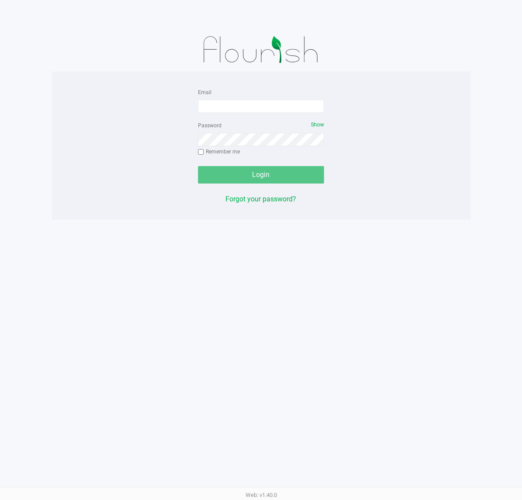  I want to click on label: Remember me, so click(219, 152).